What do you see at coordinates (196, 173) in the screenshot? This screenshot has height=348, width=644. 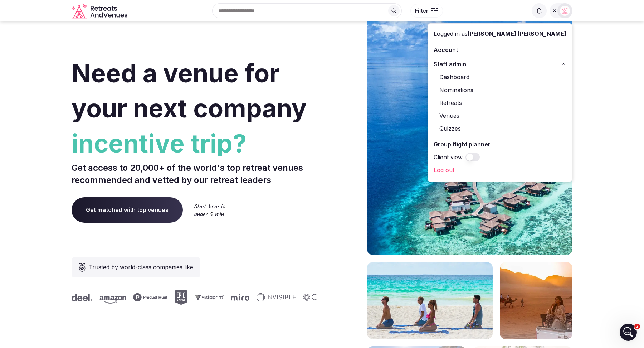 I see `p: Get access to 20,000+ of the world's top retreat venues recommended and vetted by our retreat lea...` at bounding box center [196, 173].